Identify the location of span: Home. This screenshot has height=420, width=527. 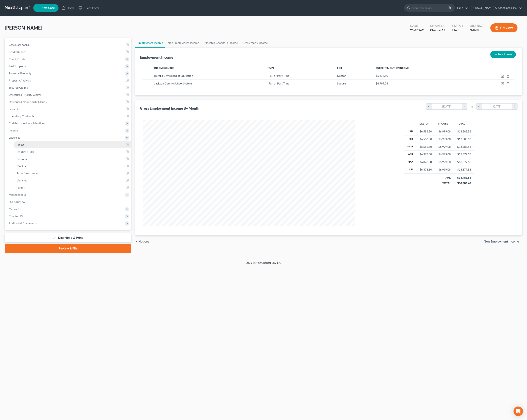
(20, 144).